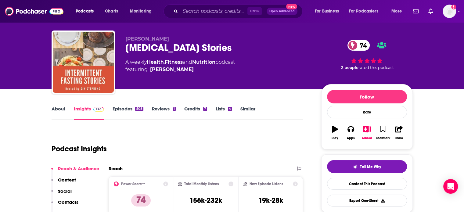  I want to click on span: Podcasts, so click(84, 11).